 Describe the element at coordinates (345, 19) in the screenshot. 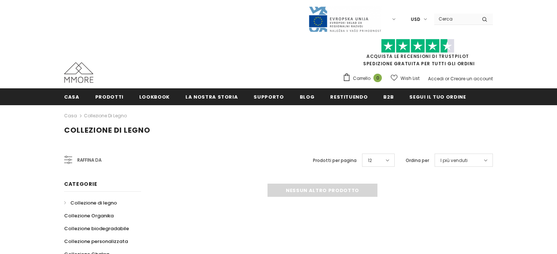

I see `img: Javni Razpis` at that location.